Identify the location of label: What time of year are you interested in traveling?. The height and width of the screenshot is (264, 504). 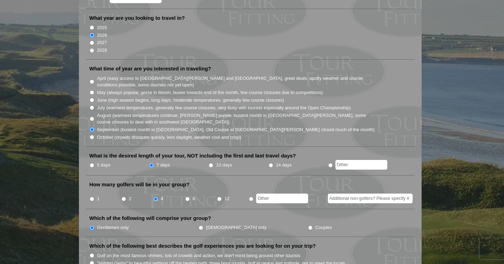
(150, 69).